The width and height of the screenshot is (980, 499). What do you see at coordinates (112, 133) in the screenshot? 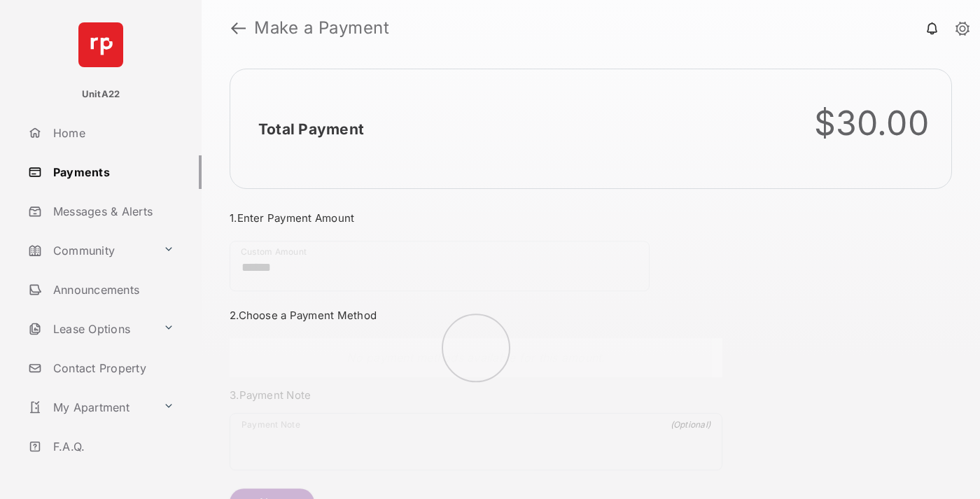
I see `a: Home` at bounding box center [112, 133].